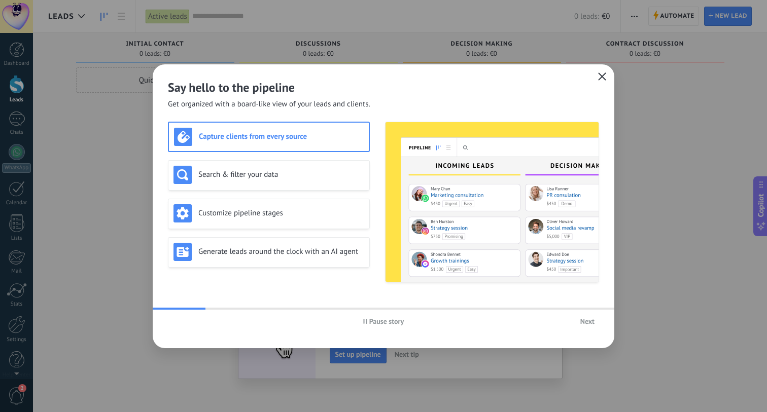 Image resolution: width=767 pixels, height=412 pixels. What do you see at coordinates (281, 213) in the screenshot?
I see `h3: Customize pipeline stages` at bounding box center [281, 213].